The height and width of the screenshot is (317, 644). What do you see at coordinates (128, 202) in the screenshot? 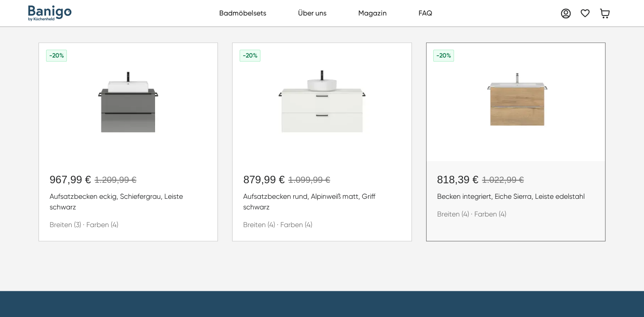
I see `div: Aufsatzbecken eckig, Schiefergrau, Leiste schwarz` at bounding box center [128, 202].